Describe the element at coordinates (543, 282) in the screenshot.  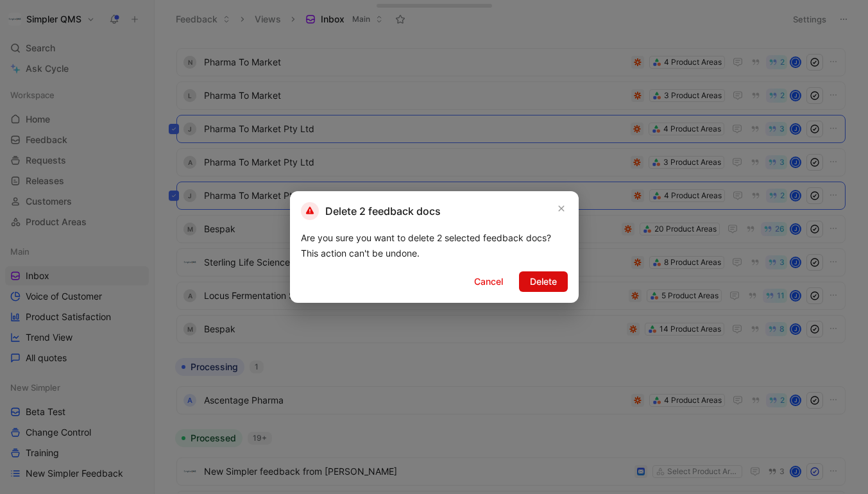
I see `span: Delete` at that location.